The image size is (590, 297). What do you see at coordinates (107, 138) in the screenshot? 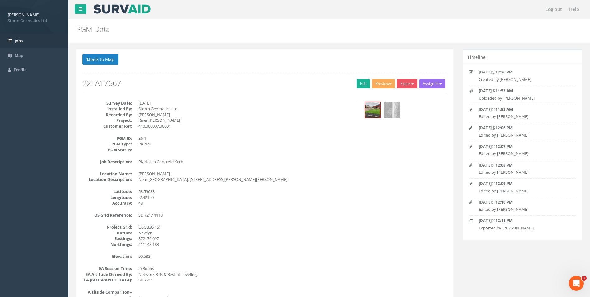
I see `dt: PGM ID:` at bounding box center [107, 138].